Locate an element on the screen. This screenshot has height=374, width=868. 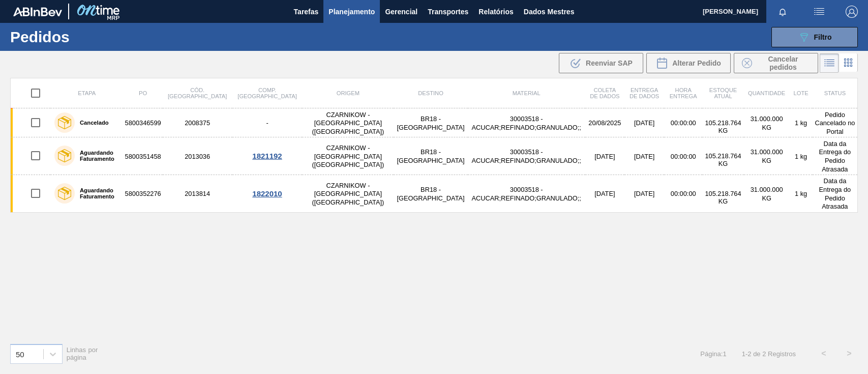
font: Destino is located at coordinates (431, 93).